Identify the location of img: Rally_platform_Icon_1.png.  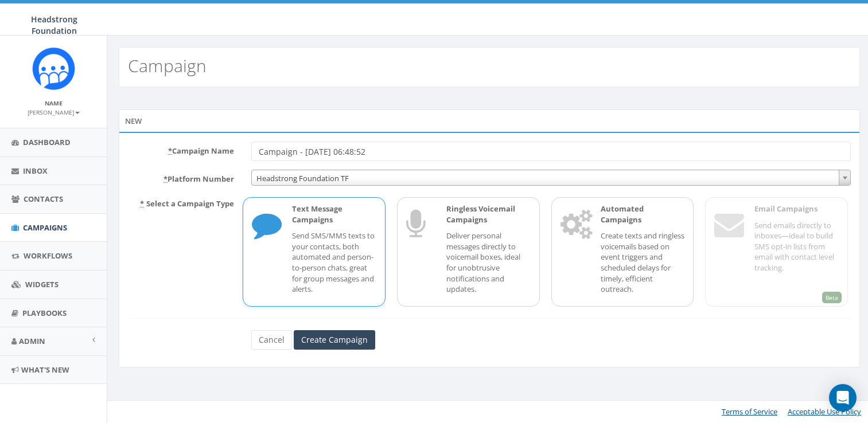
(53, 68).